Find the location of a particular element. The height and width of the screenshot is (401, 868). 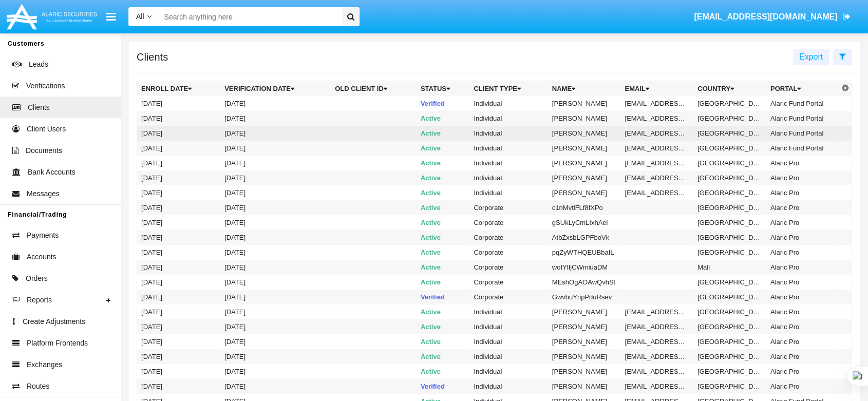

span: Verifications is located at coordinates (45, 86).